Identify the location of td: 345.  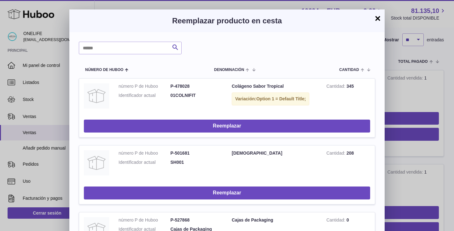
(348, 96).